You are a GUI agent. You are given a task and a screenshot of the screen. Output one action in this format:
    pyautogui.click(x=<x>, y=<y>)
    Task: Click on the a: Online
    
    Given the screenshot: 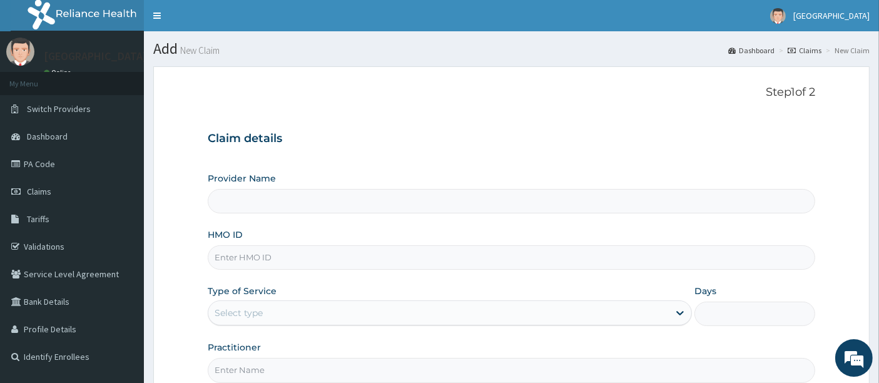 What is the action you would take?
    pyautogui.click(x=59, y=73)
    